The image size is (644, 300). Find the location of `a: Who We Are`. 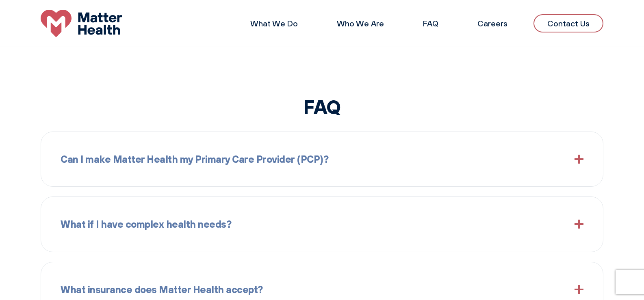

a: Who We Are is located at coordinates (360, 23).